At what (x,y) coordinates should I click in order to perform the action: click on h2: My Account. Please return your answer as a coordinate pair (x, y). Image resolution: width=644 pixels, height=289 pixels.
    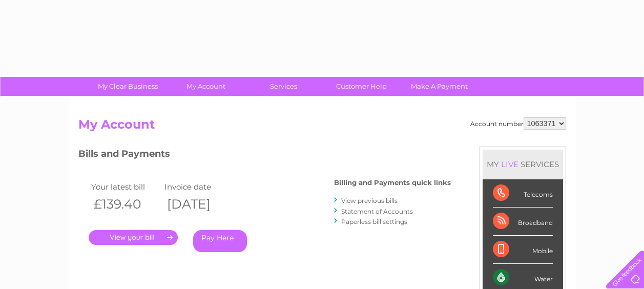
    Looking at the image, I should click on (322, 127).